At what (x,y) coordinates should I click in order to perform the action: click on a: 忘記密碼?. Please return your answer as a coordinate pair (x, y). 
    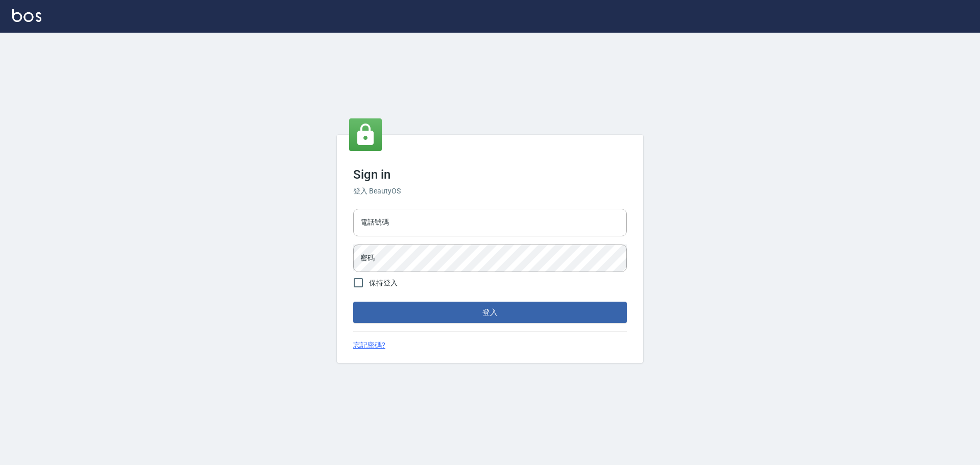
    Looking at the image, I should click on (369, 345).